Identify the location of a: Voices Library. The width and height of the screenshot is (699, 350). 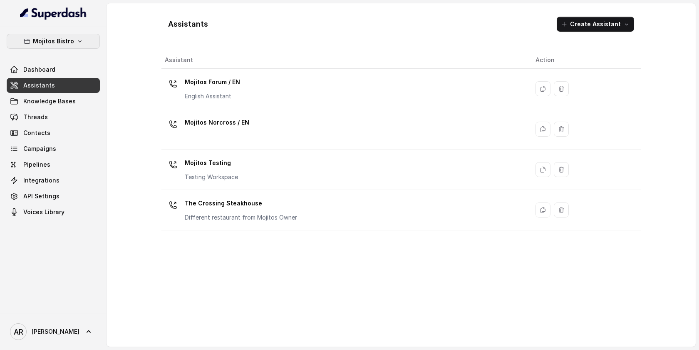
(53, 212).